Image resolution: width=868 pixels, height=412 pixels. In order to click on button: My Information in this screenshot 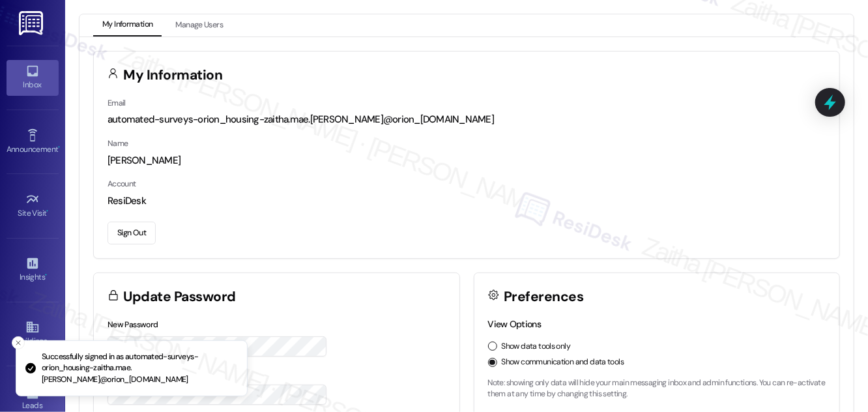, I will do `click(127, 25)`.